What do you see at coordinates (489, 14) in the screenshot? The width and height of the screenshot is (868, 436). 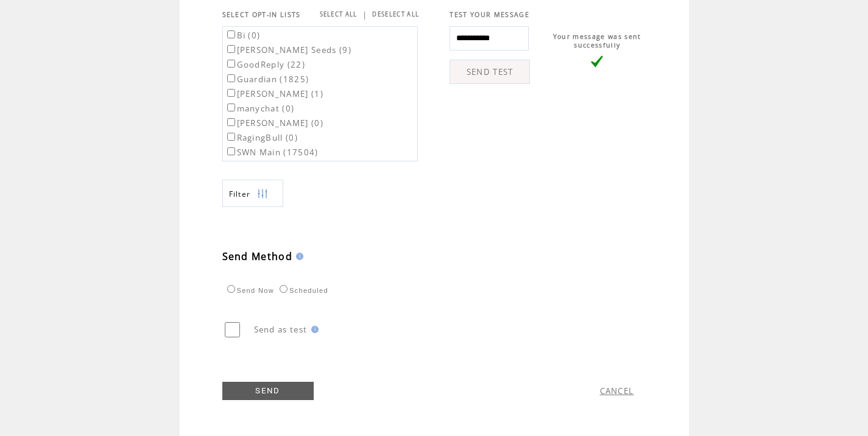 I see `span: TEST YOUR MESSAGE` at bounding box center [489, 14].